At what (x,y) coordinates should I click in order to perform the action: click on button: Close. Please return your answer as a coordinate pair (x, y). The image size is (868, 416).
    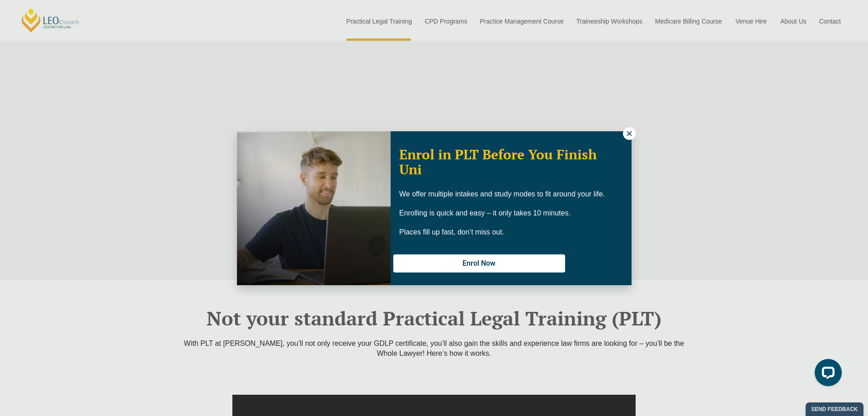
    Looking at the image, I should click on (629, 134).